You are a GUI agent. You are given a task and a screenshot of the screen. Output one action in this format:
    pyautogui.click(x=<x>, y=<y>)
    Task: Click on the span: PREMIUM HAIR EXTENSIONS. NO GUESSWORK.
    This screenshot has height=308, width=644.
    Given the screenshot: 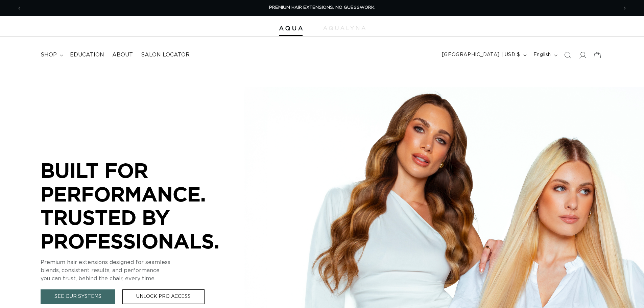 What is the action you would take?
    pyautogui.click(x=322, y=7)
    